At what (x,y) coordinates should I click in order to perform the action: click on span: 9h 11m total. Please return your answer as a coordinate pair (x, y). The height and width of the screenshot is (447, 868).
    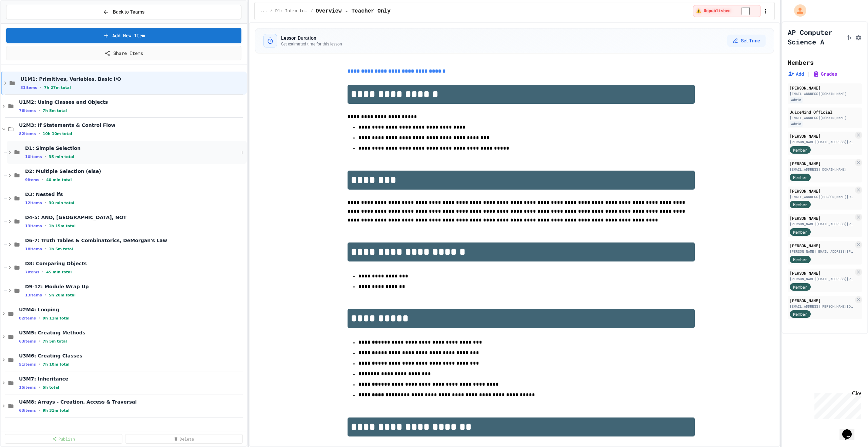
    Looking at the image, I should click on (56, 318).